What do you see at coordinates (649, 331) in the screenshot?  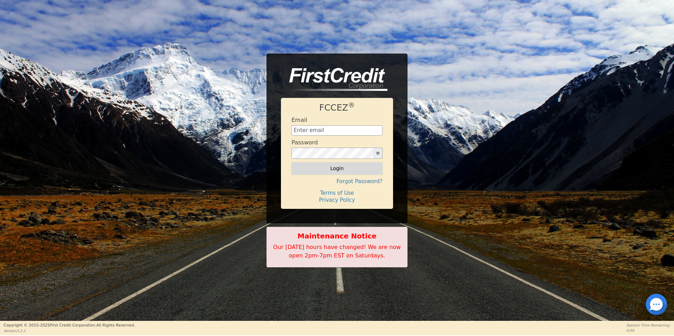 I see `p: 0:00` at bounding box center [649, 331].